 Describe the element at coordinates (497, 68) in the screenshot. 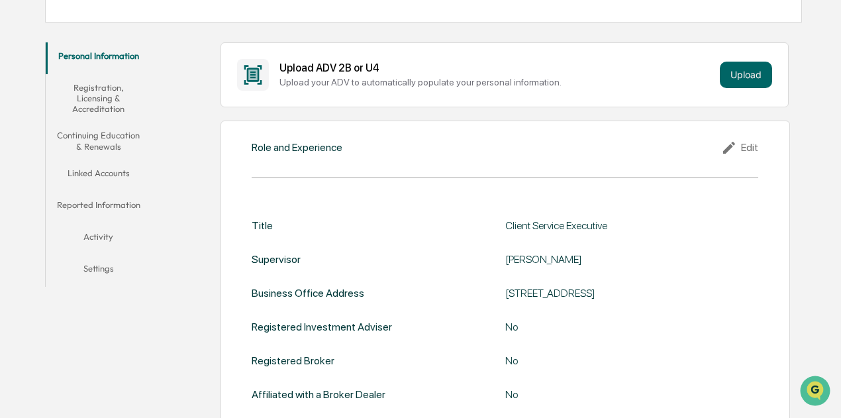

I see `div: Upload ADV 2B or U4` at that location.